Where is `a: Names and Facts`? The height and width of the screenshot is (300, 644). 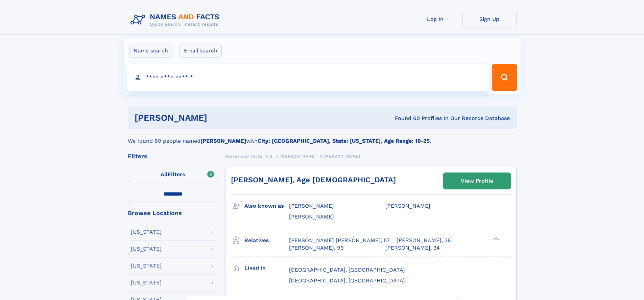 a: Names and Facts is located at coordinates (244, 156).